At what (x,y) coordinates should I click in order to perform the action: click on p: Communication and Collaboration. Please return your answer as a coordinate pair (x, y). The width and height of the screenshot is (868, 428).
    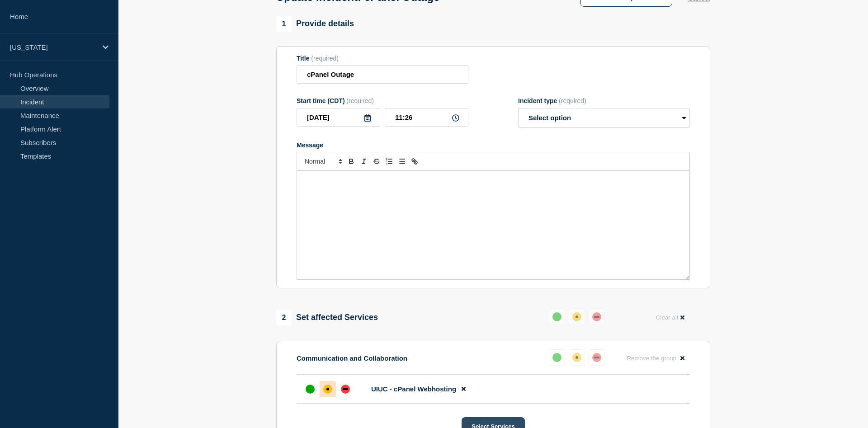
    Looking at the image, I should click on (352, 358).